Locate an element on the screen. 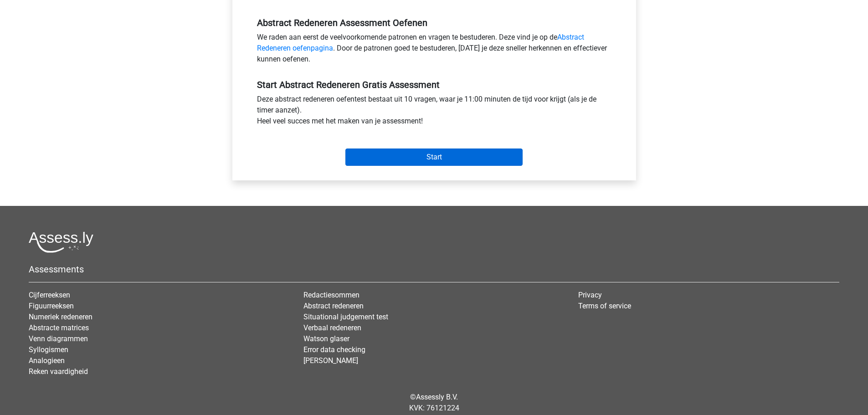 This screenshot has height=415, width=868. div: Deze abstract redeneren oefentest bestaat uit 10 vragen, waar je 11:00 minuten de tijd voor krijg... is located at coordinates (435, 112).